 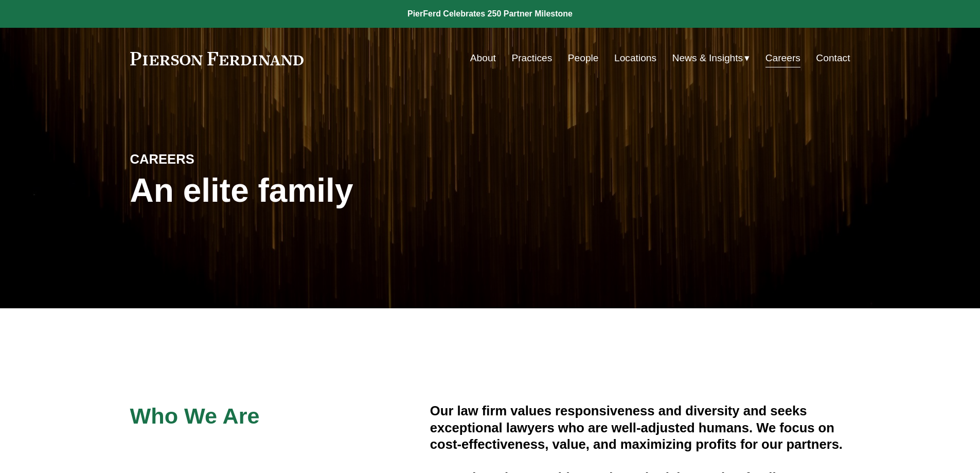 I want to click on a: People, so click(x=583, y=58).